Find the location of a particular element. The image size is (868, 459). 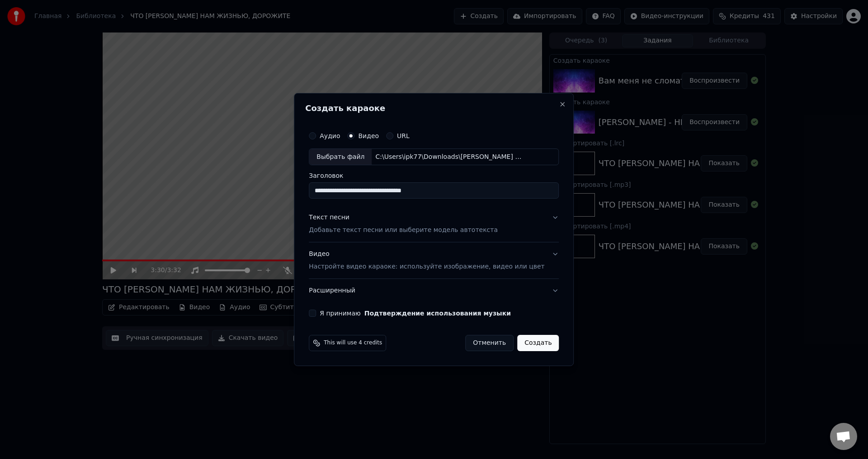

button: Расширенный is located at coordinates (434, 291).